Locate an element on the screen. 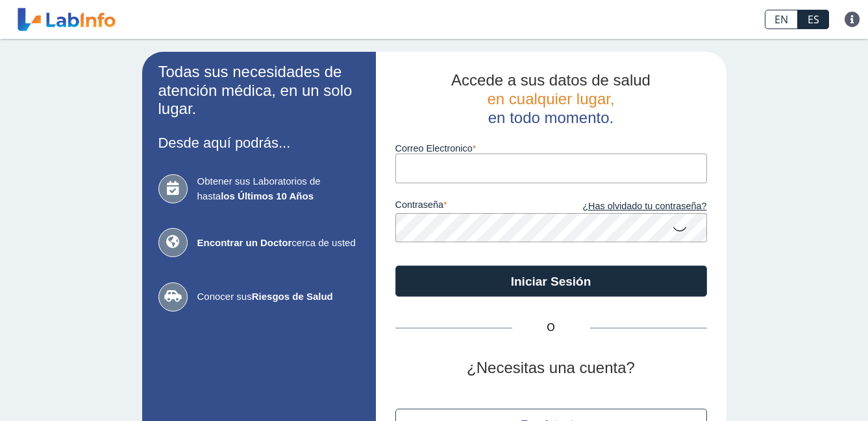 This screenshot has height=421, width=868. span: Accede a sus datos de salud is located at coordinates (550, 79).